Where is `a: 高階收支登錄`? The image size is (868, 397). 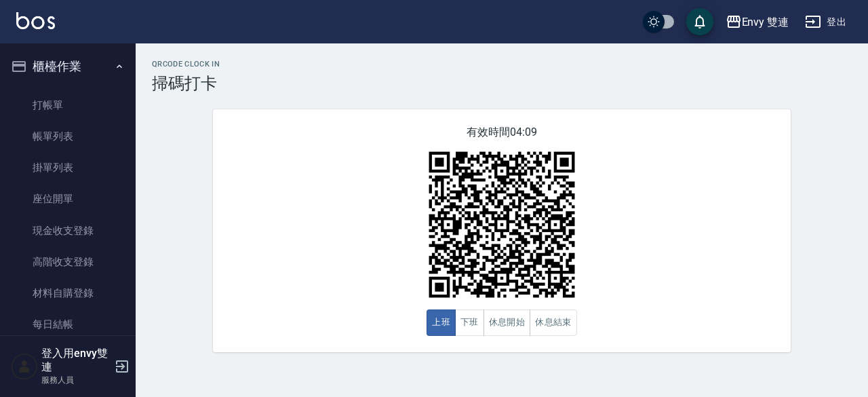
a: 高階收支登錄 is located at coordinates (67, 262).